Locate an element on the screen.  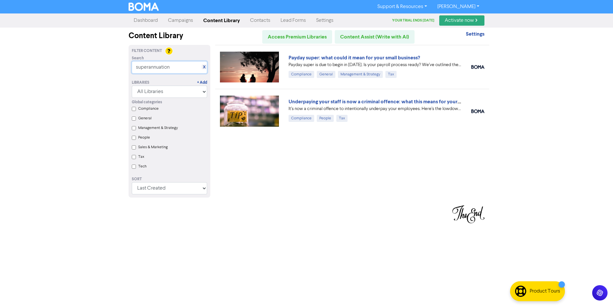
div: Content Library is located at coordinates (169, 36).